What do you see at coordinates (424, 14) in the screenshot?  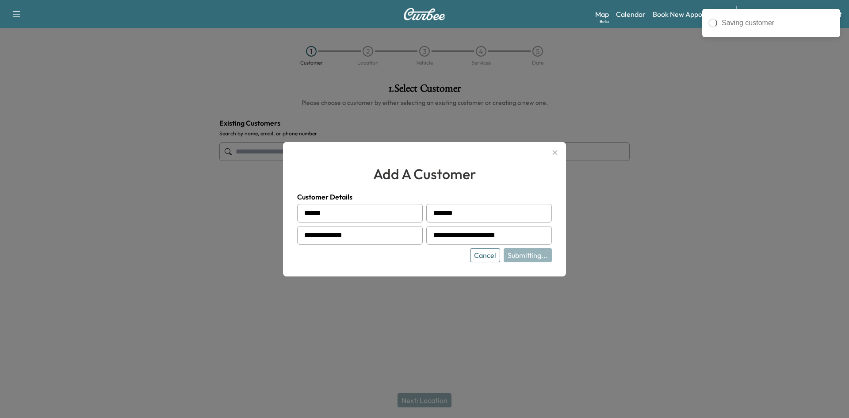 I see `img: Curbee Logo` at bounding box center [424, 14].